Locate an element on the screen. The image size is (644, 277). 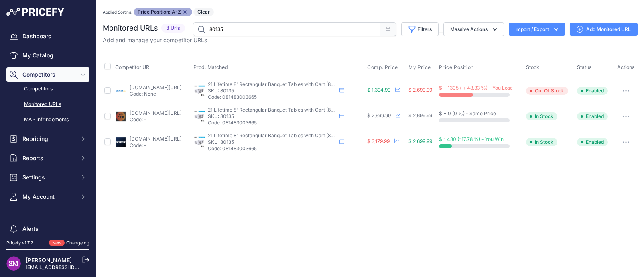
p: Add and manage your competitor URLs is located at coordinates (154, 40).